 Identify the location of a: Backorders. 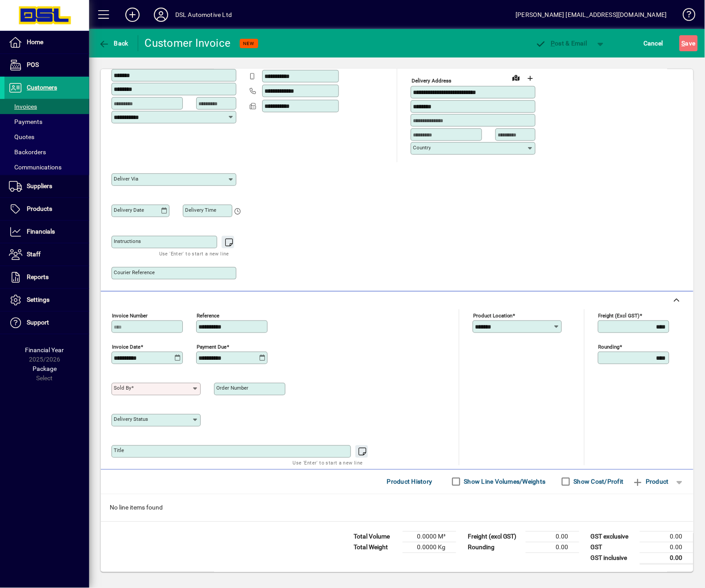
(47, 152).